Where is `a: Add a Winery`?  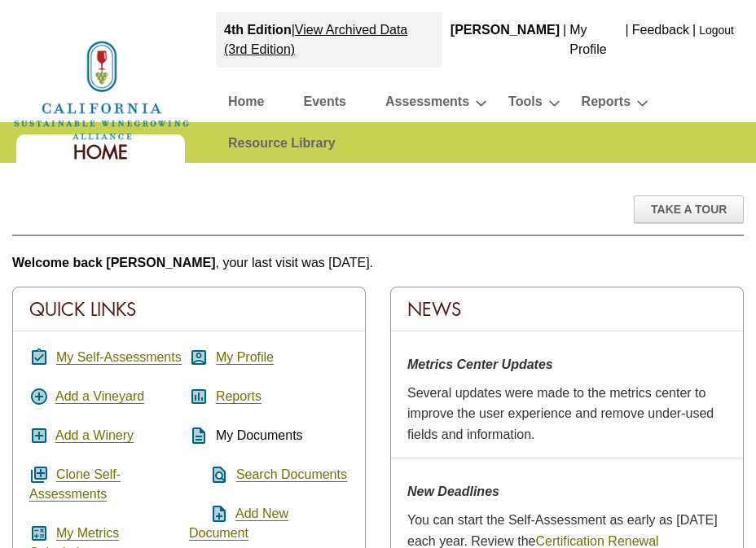
a: Add a Winery is located at coordinates (95, 436).